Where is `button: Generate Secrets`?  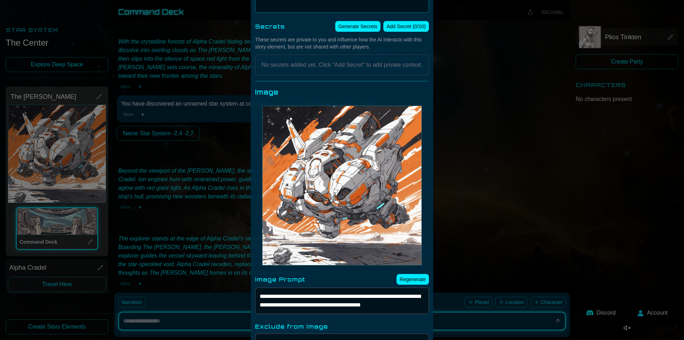 button: Generate Secrets is located at coordinates (358, 26).